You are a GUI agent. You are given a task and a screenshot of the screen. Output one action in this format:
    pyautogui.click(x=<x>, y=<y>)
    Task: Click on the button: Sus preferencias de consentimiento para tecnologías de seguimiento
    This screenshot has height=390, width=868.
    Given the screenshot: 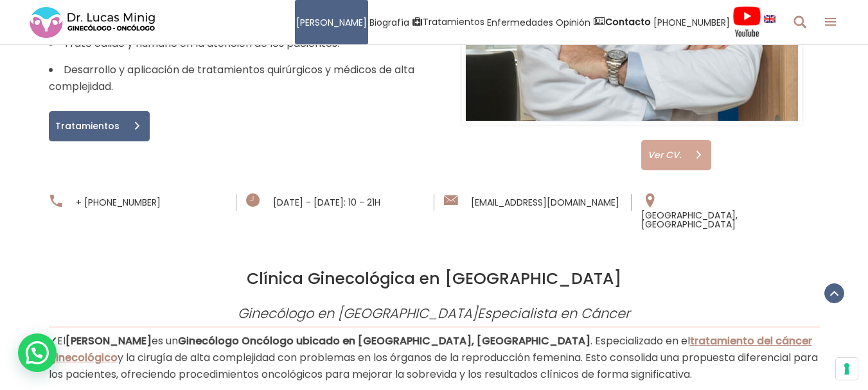 What is the action you would take?
    pyautogui.click(x=847, y=369)
    